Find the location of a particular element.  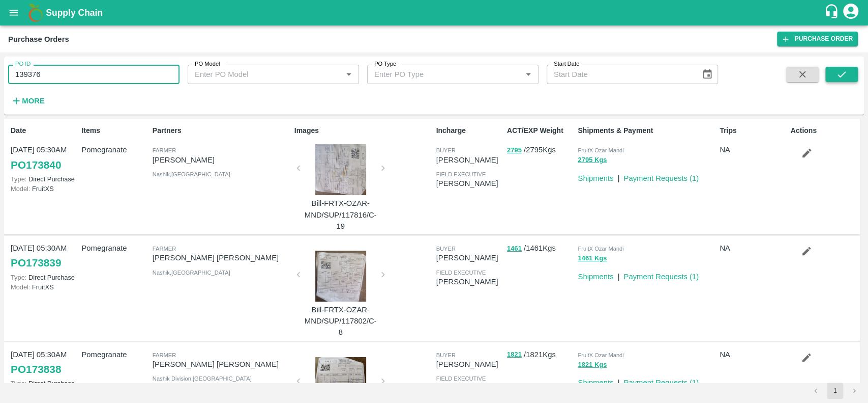

p: Partners is located at coordinates (221, 130).